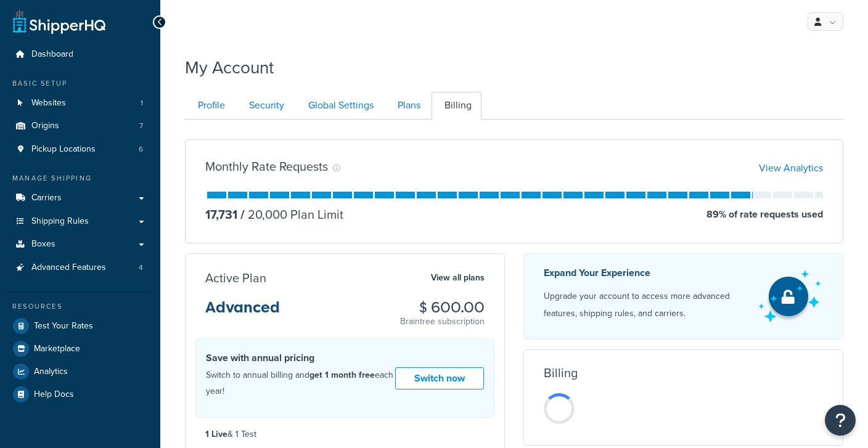 This screenshot has height=448, width=868. I want to click on a: Dashboard, so click(80, 54).